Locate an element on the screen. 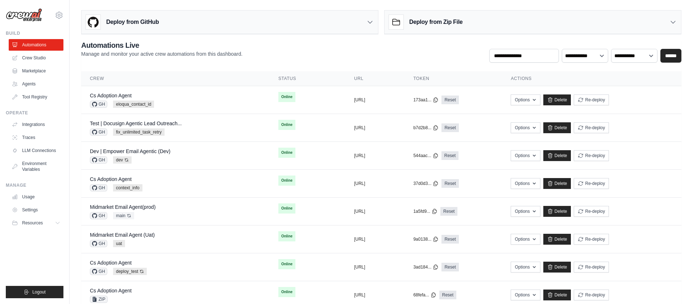 This screenshot has width=693, height=304. a: Traces is located at coordinates (36, 138).